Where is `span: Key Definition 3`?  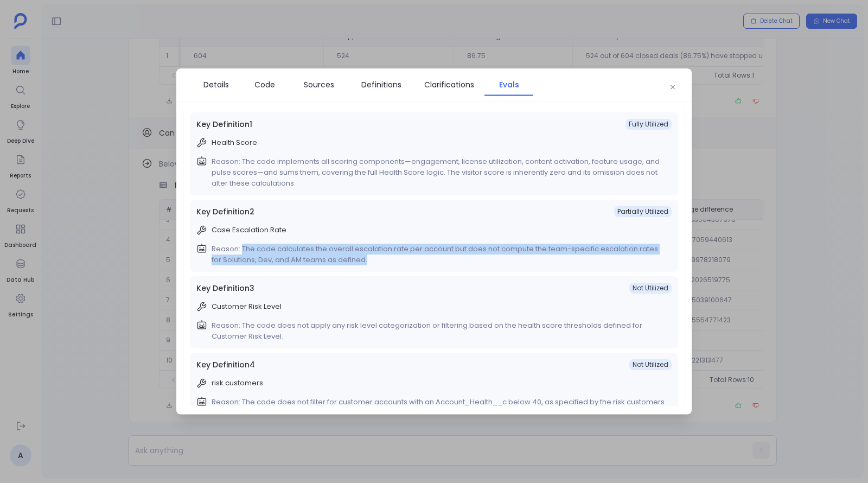 span: Key Definition 3 is located at coordinates (225, 288).